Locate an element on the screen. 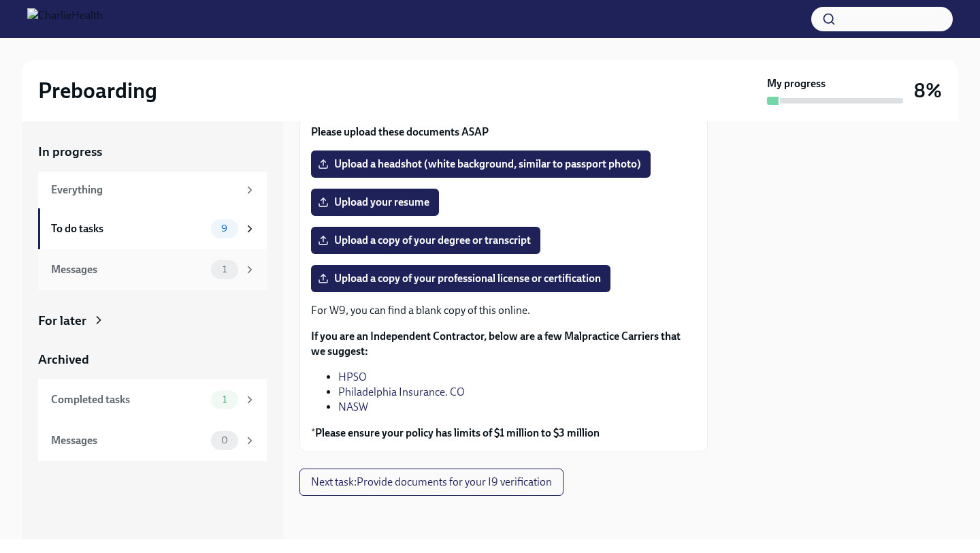 The height and width of the screenshot is (553, 980). a: To do tasks9 is located at coordinates (152, 229).